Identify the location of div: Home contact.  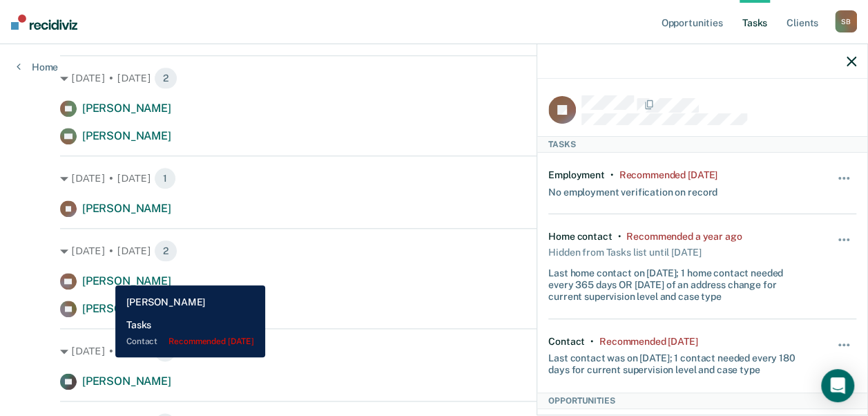
(580, 236).